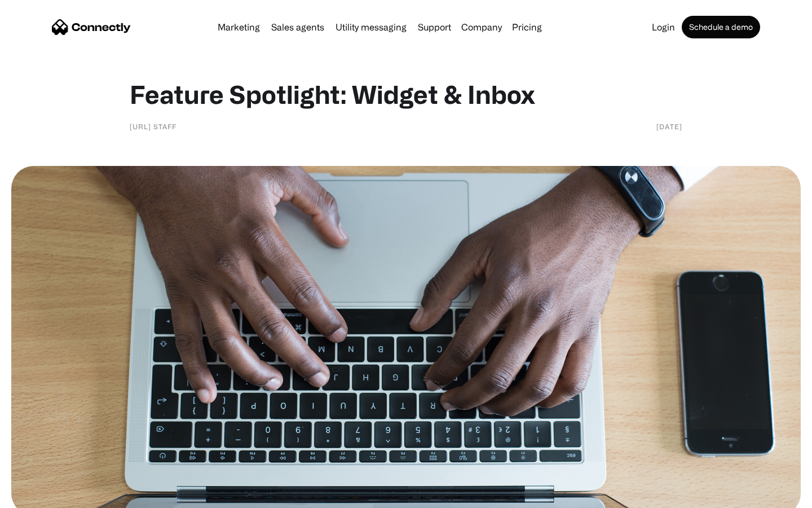 The width and height of the screenshot is (812, 508). What do you see at coordinates (298, 27) in the screenshot?
I see `a: Sales agents` at bounding box center [298, 27].